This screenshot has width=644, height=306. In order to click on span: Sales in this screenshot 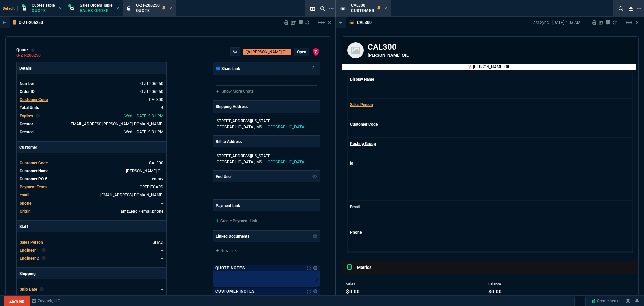, I will do `click(350, 284)`.